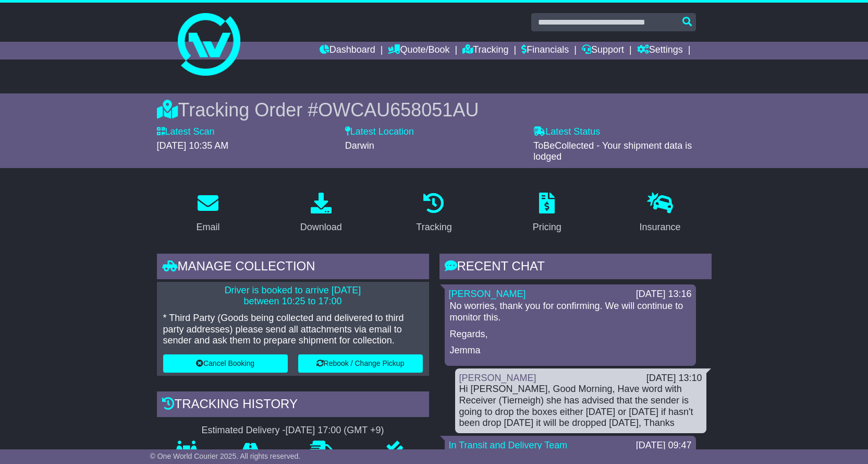  I want to click on div: Download, so click(321, 227).